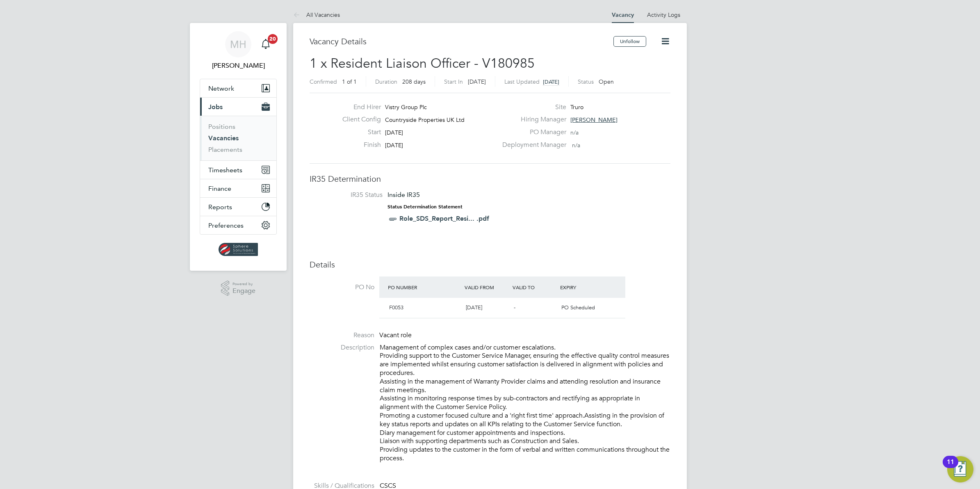 This screenshot has width=980, height=489. Describe the element at coordinates (238, 88) in the screenshot. I see `button: Network` at that location.